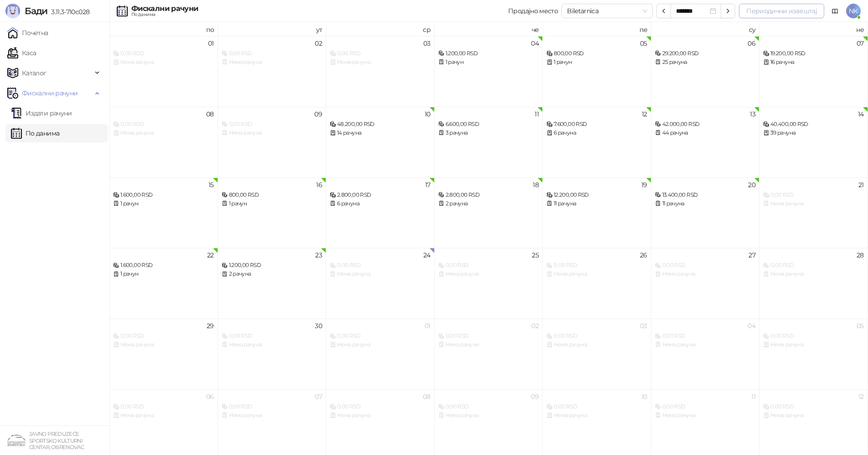  I want to click on td: 2025-09-02, so click(273, 71).